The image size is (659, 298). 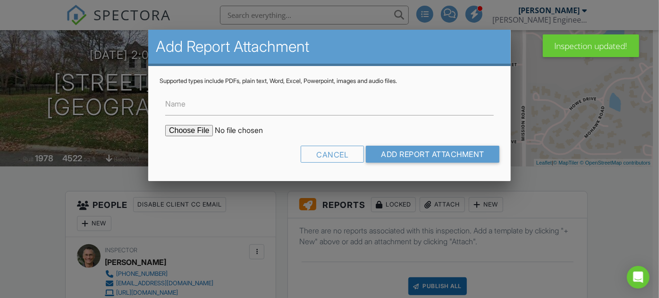 What do you see at coordinates (638, 278) in the screenshot?
I see `div: Open Intercom Messenger` at bounding box center [638, 278].